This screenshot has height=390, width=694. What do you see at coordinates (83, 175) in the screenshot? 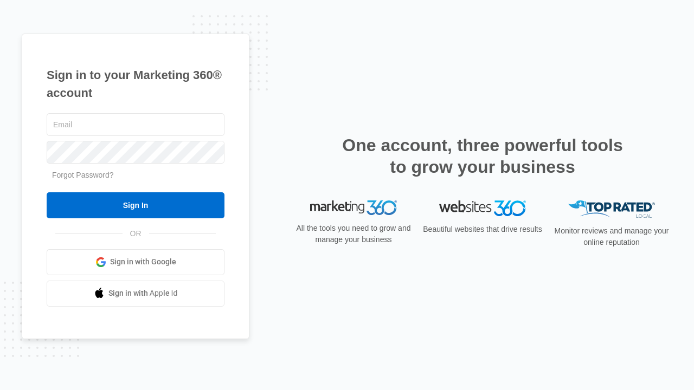
I see `a: Forgot Password?` at bounding box center [83, 175].